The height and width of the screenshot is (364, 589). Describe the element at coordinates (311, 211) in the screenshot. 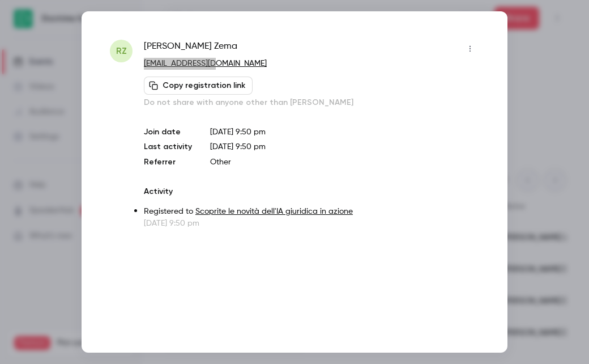

I see `p: Registered to` at that location.